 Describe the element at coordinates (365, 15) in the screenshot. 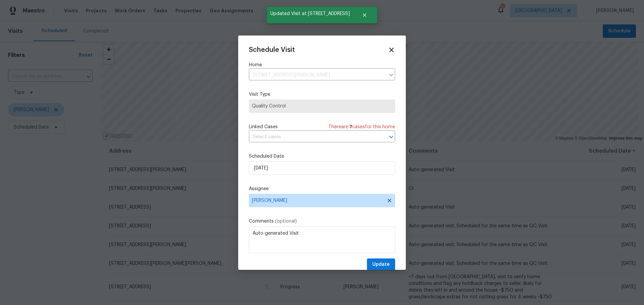

I see `button: Close` at that location.